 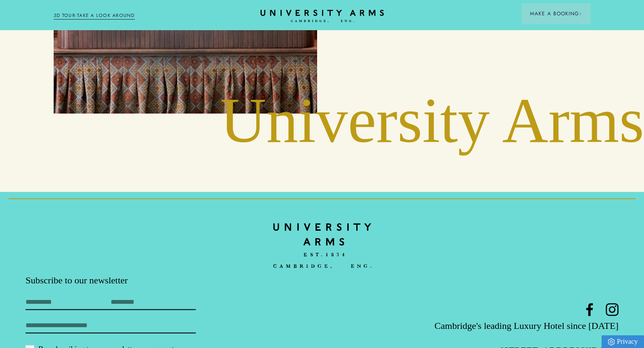 What do you see at coordinates (556, 14) in the screenshot?
I see `span: Make a Booking` at bounding box center [556, 14].